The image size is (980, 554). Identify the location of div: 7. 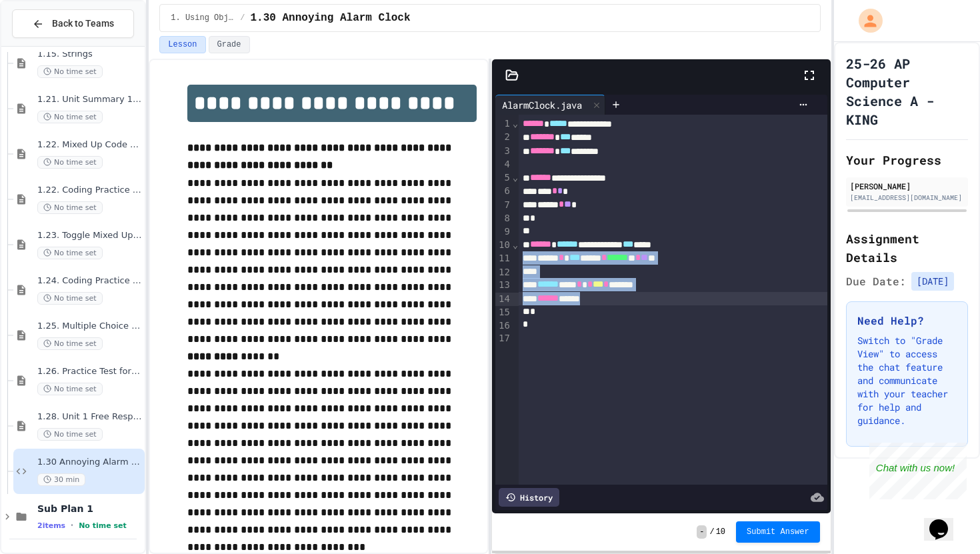
(504, 206).